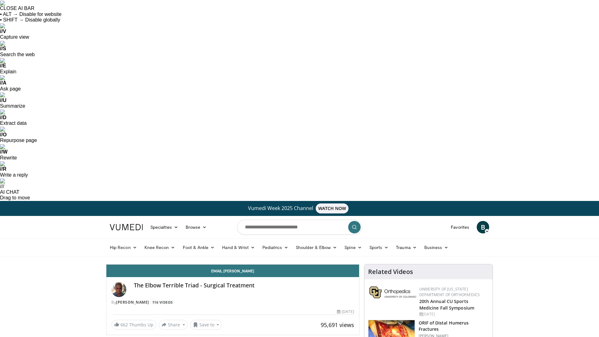  What do you see at coordinates (206, 325) in the screenshot?
I see `button: Save to` at bounding box center [206, 325].